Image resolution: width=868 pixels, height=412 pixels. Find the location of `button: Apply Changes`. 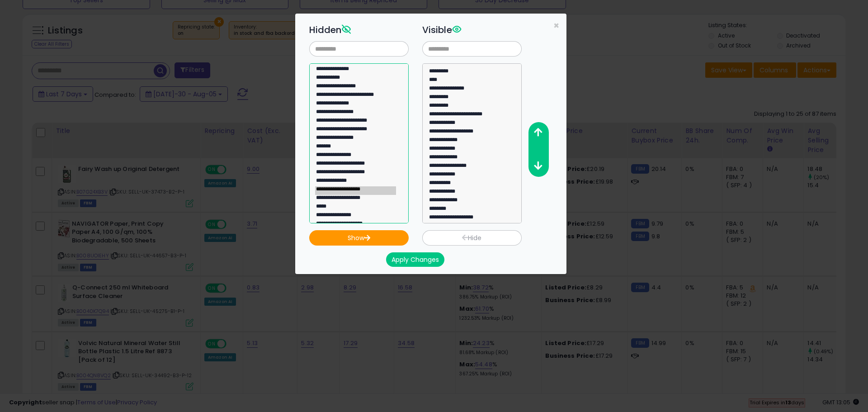

button: Apply Changes is located at coordinates (415, 260).